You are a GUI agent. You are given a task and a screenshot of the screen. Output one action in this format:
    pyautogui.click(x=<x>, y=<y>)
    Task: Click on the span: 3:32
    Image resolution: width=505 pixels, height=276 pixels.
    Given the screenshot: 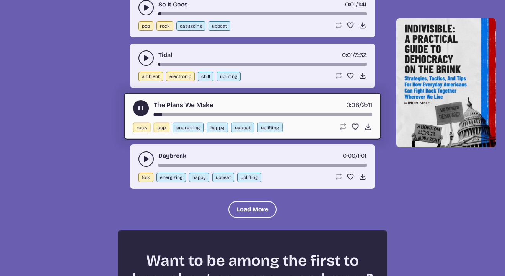 What is the action you would take?
    pyautogui.click(x=361, y=55)
    